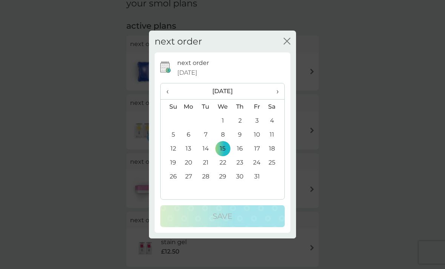  Describe the element at coordinates (206, 134) in the screenshot. I see `td: 7` at that location.